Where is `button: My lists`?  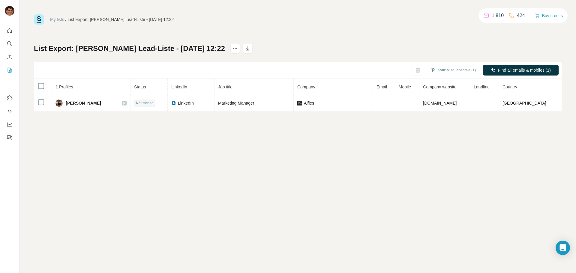 button: My lists is located at coordinates (10, 70).